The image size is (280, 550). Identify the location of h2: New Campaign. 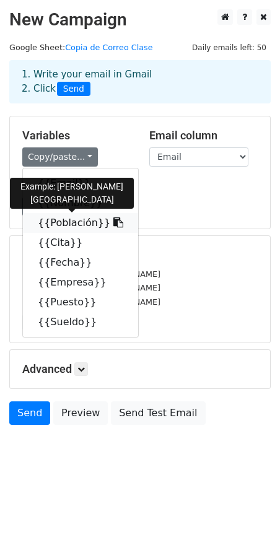
(140, 20).